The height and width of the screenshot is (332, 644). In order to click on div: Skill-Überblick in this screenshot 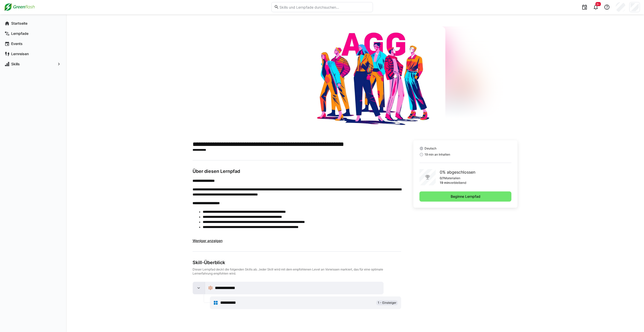, I will do `click(297, 262)`.